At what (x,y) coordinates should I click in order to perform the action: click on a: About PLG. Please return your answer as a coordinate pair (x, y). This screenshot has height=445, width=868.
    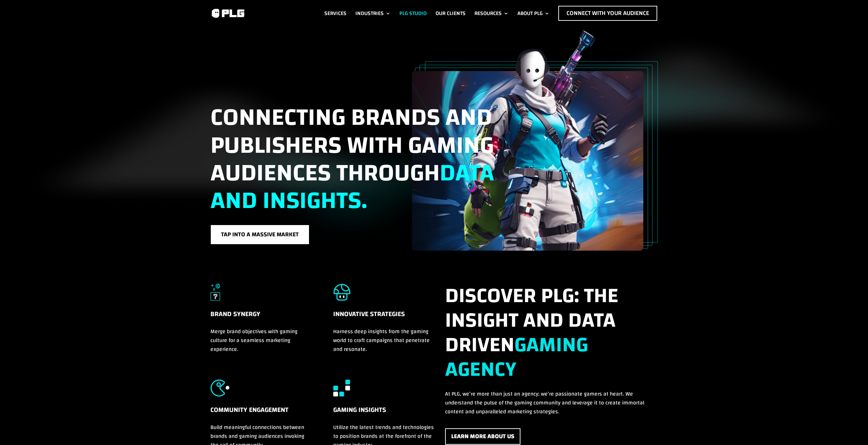
    Looking at the image, I should click on (533, 13).